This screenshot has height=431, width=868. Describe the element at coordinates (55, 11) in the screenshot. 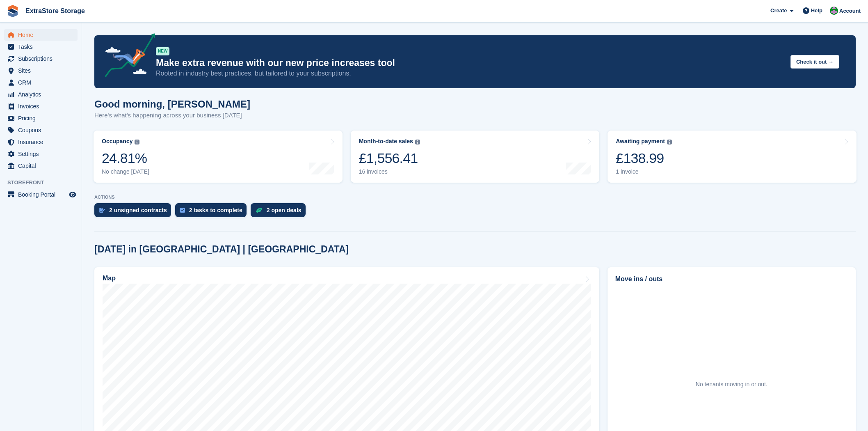

I see `a: ExtraStore Storage` at that location.